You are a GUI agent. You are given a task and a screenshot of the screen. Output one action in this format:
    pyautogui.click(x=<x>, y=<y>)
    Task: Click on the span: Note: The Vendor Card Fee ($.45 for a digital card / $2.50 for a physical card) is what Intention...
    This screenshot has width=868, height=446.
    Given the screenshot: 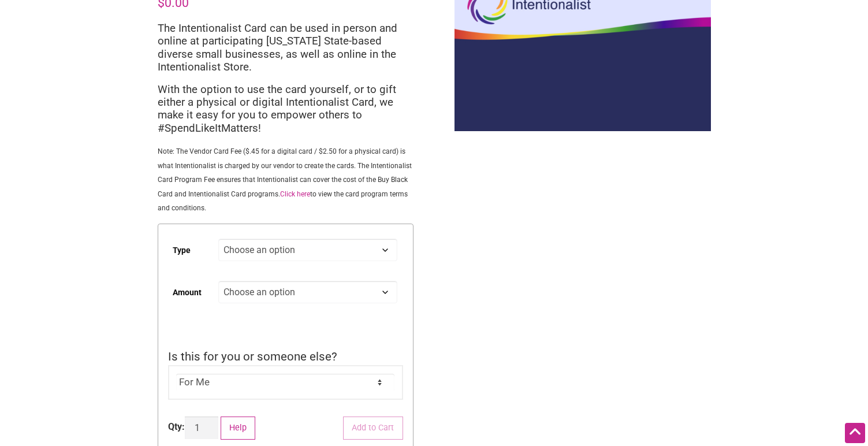 What is the action you would take?
    pyautogui.click(x=285, y=179)
    